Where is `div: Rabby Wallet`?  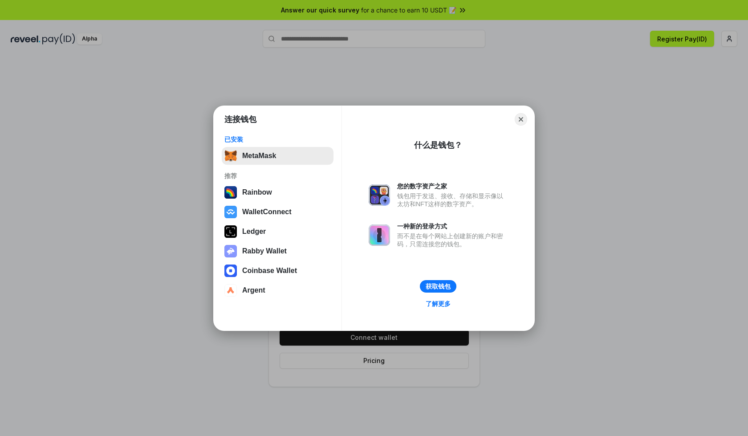
div: Rabby Wallet is located at coordinates (265, 251).